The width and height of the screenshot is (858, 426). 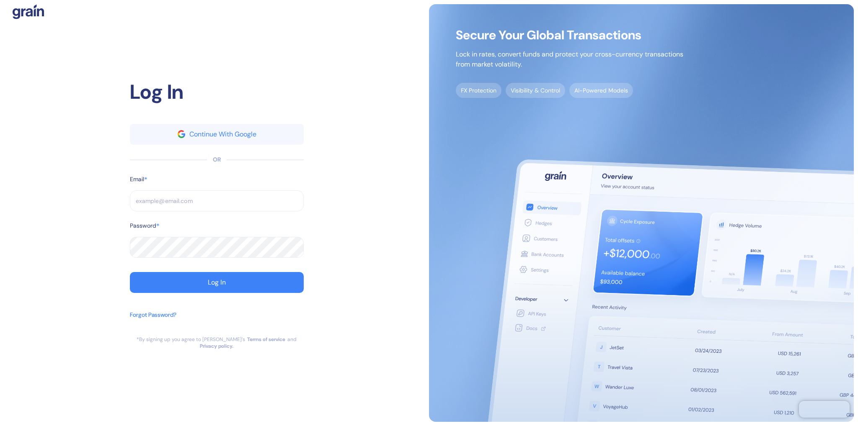 What do you see at coordinates (535, 90) in the screenshot?
I see `span: Visibility & Control` at bounding box center [535, 90].